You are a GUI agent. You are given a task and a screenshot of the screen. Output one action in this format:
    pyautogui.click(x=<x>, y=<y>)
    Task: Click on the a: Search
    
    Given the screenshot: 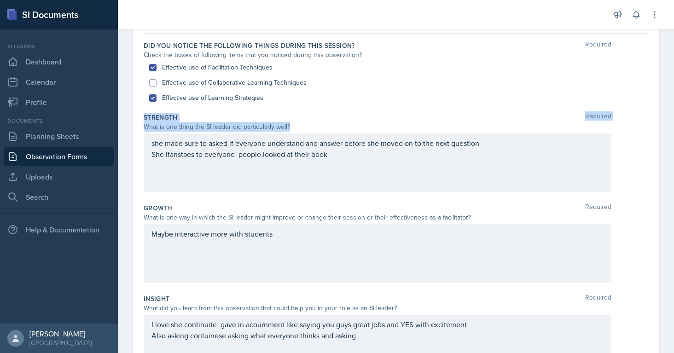 What is the action you would take?
    pyautogui.click(x=59, y=197)
    